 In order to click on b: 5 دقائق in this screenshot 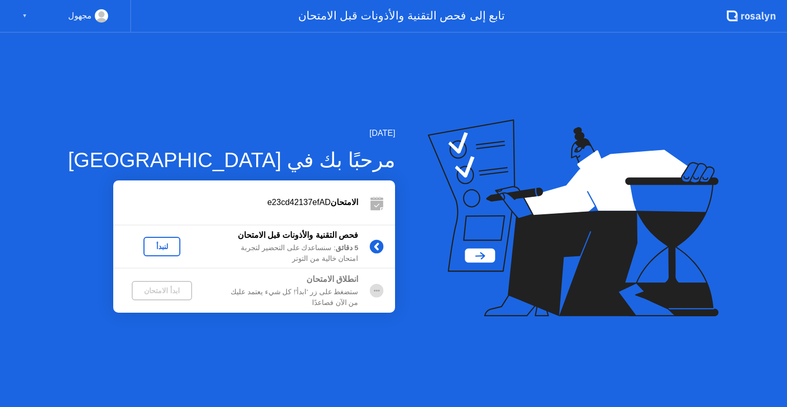, I will do `click(347, 247)`.